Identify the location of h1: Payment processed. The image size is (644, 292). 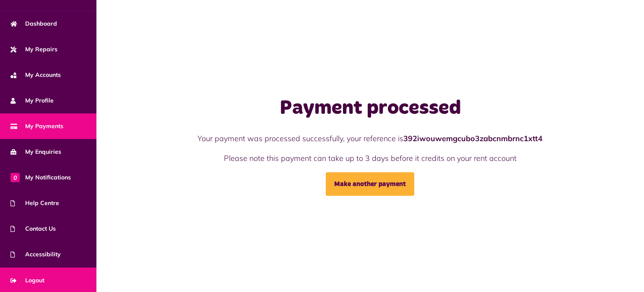
(370, 108).